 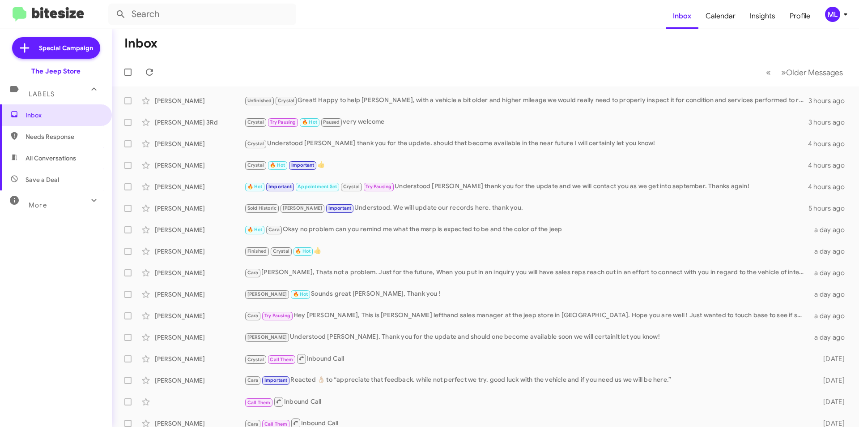 What do you see at coordinates (42, 94) in the screenshot?
I see `span: Labels` at bounding box center [42, 94].